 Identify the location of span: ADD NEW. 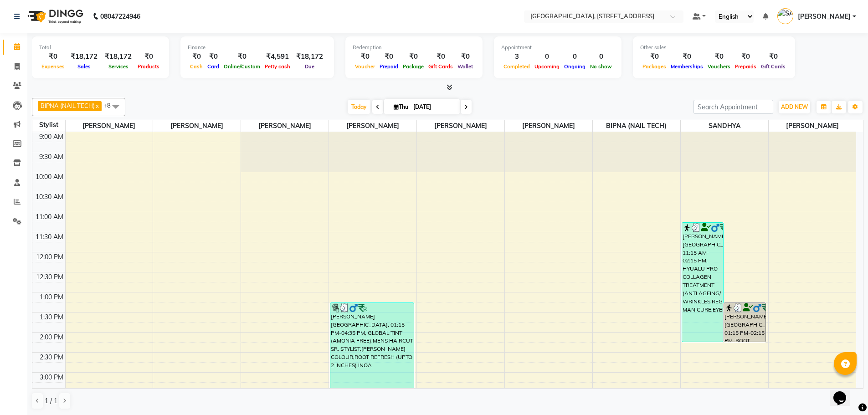
(794, 107).